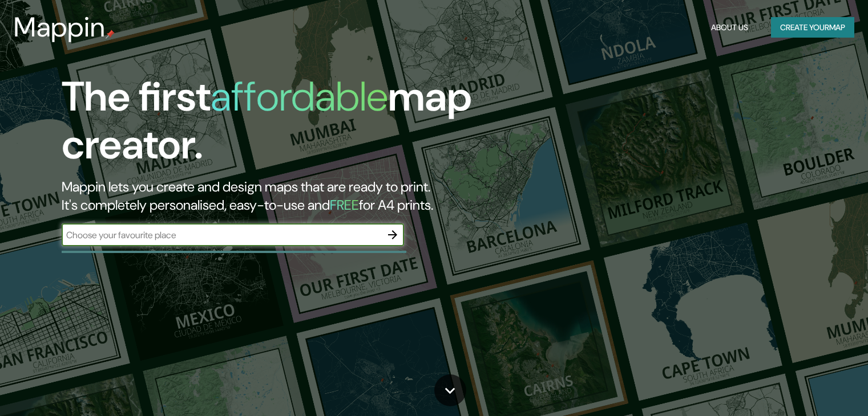  Describe the element at coordinates (278, 125) in the screenshot. I see `h1: The first map creator.` at that location.